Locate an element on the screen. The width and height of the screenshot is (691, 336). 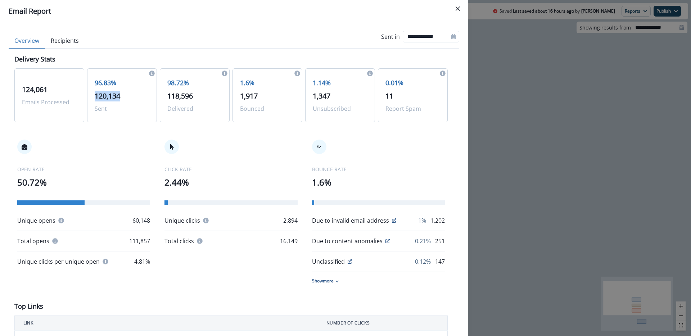
p: 16,149 is located at coordinates (289, 241).